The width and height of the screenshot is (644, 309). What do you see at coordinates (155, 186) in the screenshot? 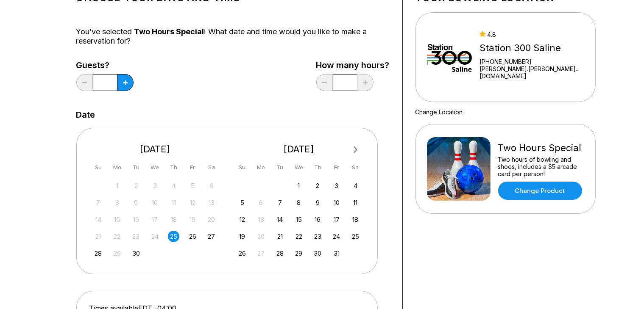
I see `div: Not available Wednesday, September 3rd, 2025` at bounding box center [155, 186].